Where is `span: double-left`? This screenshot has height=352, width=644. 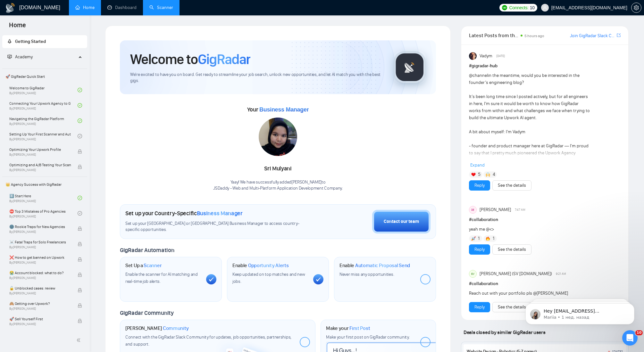 span: double-left is located at coordinates (80, 340).